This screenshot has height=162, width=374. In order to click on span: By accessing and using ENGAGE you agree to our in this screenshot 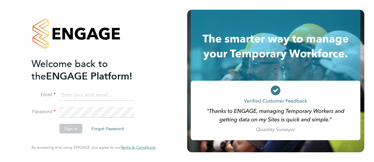, I will do `click(94, 147)`.